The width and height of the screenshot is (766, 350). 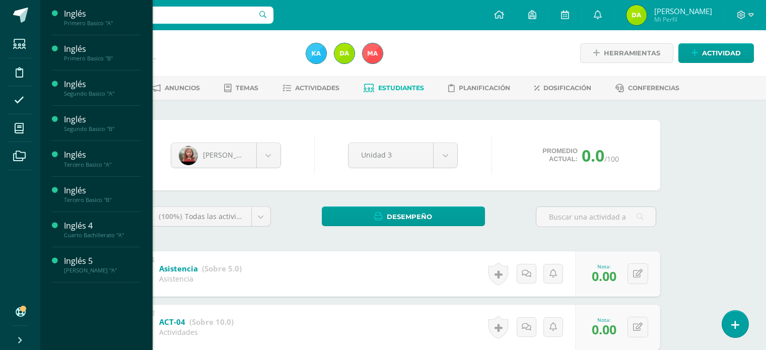 I want to click on div: Segundo Basico "B", so click(x=102, y=129).